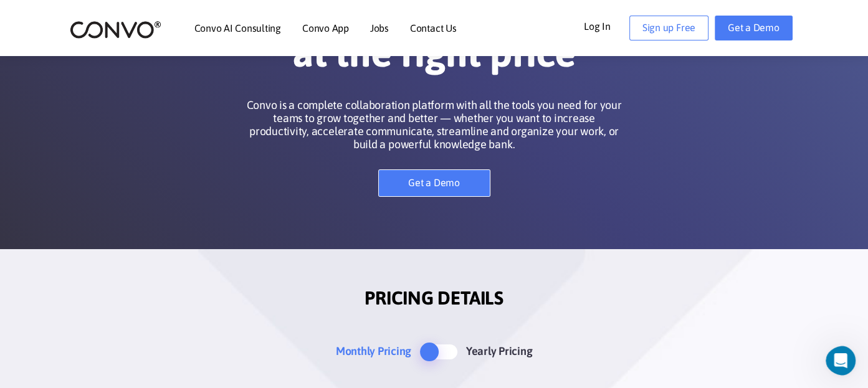  What do you see at coordinates (434, 302) in the screenshot?
I see `h2: PRICING DETAILS` at bounding box center [434, 302].